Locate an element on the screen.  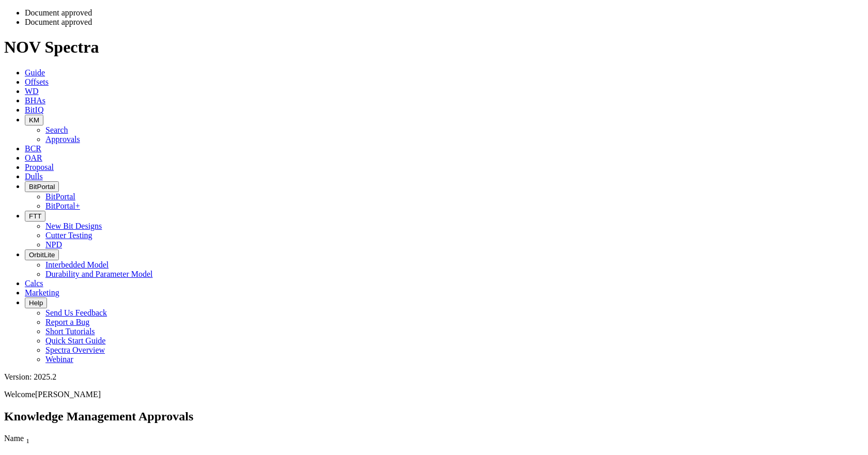
span: Proposal is located at coordinates (39, 167).